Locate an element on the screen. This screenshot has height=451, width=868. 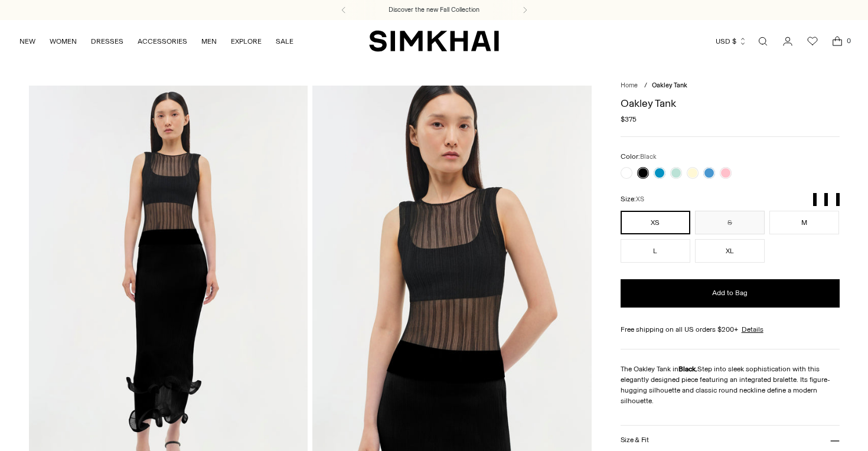
span: 0 is located at coordinates (849, 41).